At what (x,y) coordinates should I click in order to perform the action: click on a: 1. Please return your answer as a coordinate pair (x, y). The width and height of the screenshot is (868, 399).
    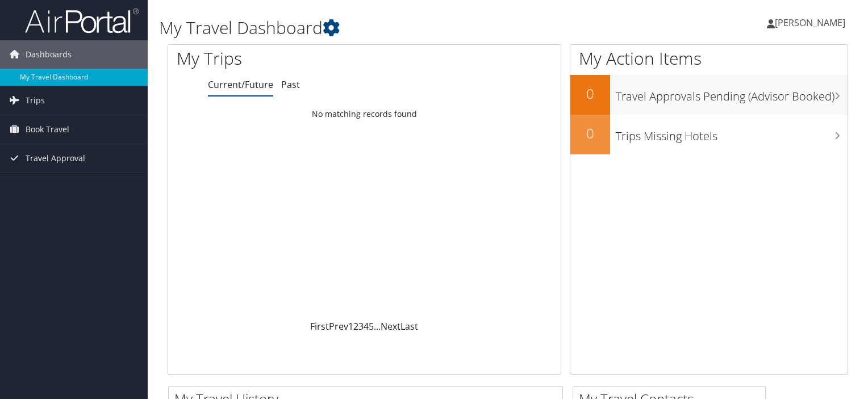
    Looking at the image, I should click on (351, 327).